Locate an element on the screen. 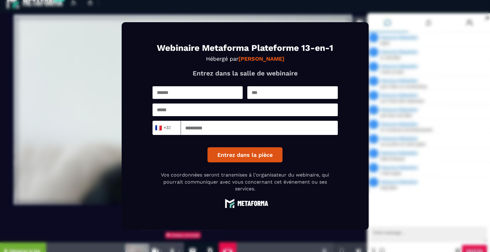 The height and width of the screenshot is (252, 490). span: +33 is located at coordinates (163, 128).